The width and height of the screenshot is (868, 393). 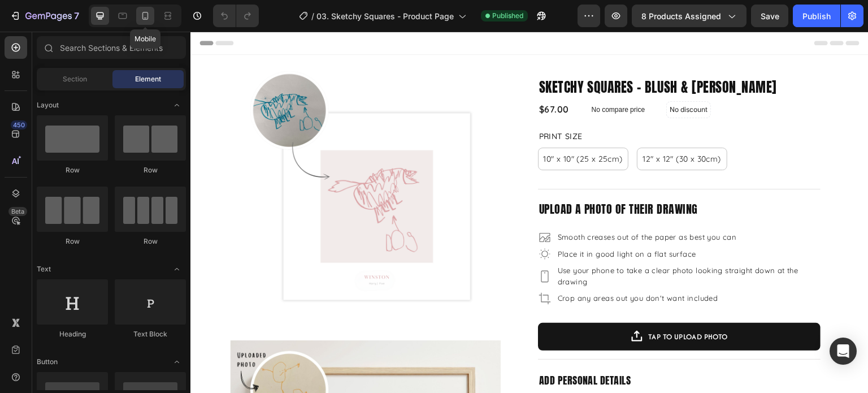 I want to click on span: 12" x 12" (30 x 30cm), so click(x=491, y=127).